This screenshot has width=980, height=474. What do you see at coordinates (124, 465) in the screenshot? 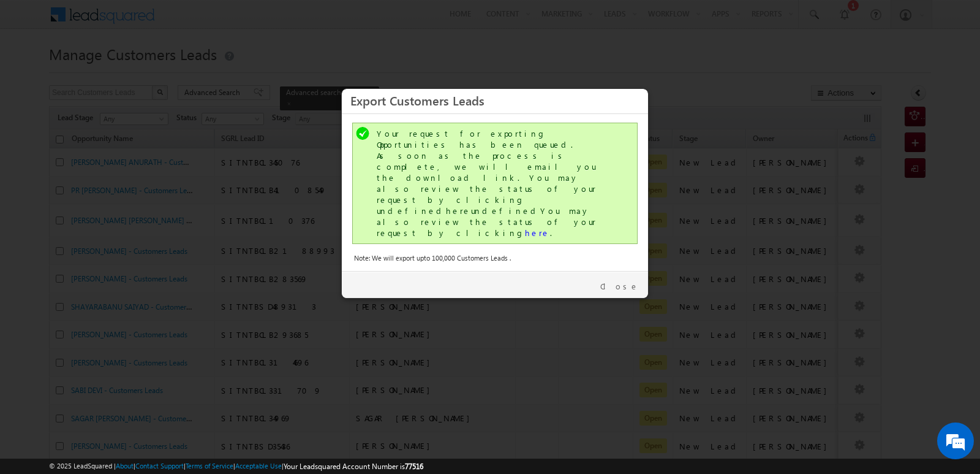
I see `a: About` at bounding box center [124, 465].